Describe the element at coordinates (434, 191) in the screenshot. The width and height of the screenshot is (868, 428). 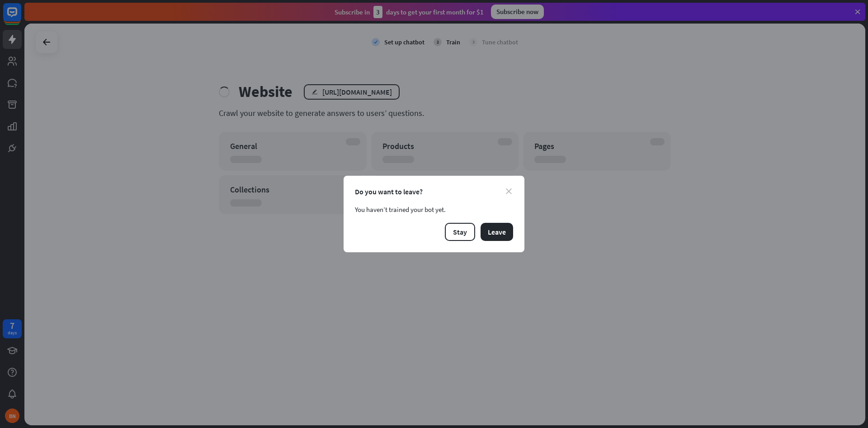
I see `div: Do you want to leave?` at that location.